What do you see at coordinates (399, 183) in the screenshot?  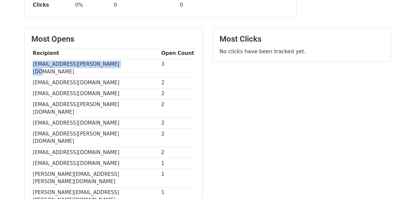 I see `div: Chat Widget` at bounding box center [399, 183].